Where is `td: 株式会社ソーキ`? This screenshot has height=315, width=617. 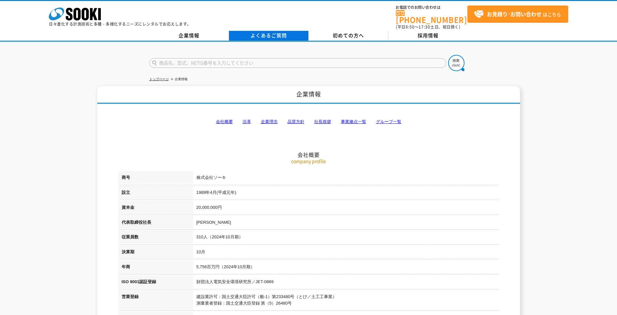 td: 株式会社ソーキ is located at coordinates (346, 179).